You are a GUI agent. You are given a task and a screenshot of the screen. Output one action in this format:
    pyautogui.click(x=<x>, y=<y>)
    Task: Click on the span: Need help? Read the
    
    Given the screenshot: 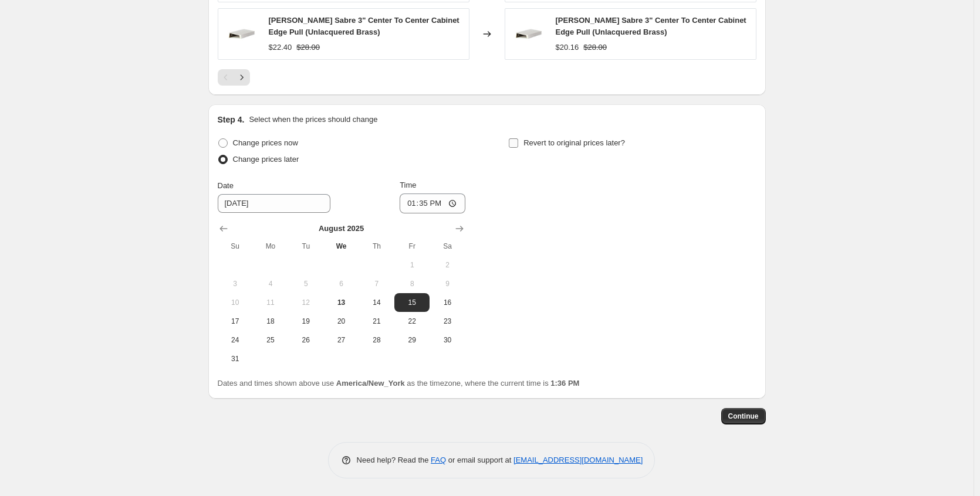 What is the action you would take?
    pyautogui.click(x=393, y=459)
    